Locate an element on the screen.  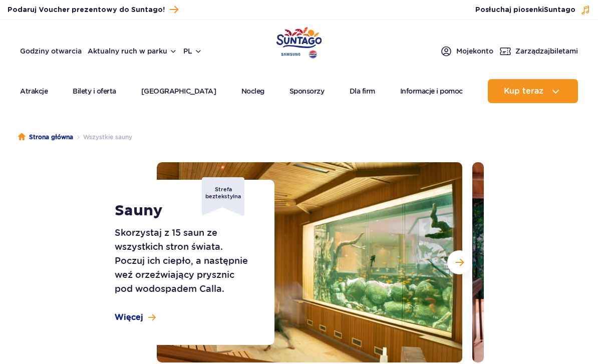
p: Skorzystaj z 15 saun ze wszystkich stron świata. Poczuj ich ciepło, a następnie weź orzeźwiający ... is located at coordinates (191, 261).